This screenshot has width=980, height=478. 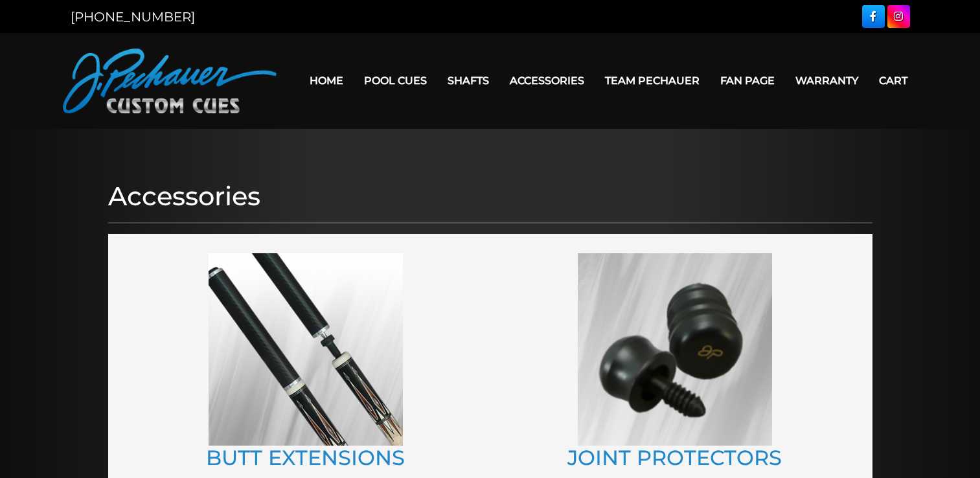 What do you see at coordinates (826, 81) in the screenshot?
I see `a: Warranty` at bounding box center [826, 81].